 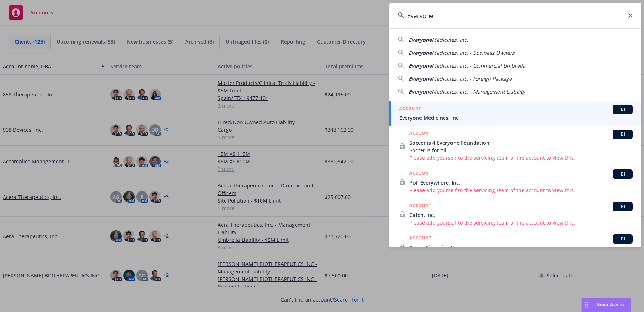 I want to click on span: Medicines, Inc. - Foreign Package, so click(x=472, y=78).